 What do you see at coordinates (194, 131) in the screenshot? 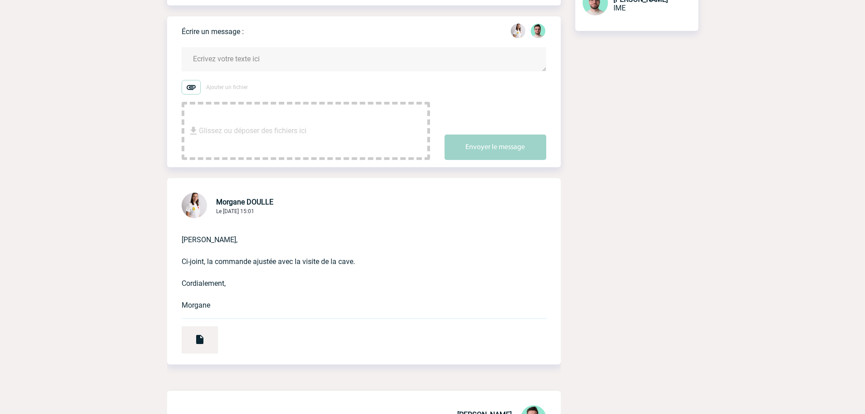
I see `img: file_download.svg` at bounding box center [194, 131].